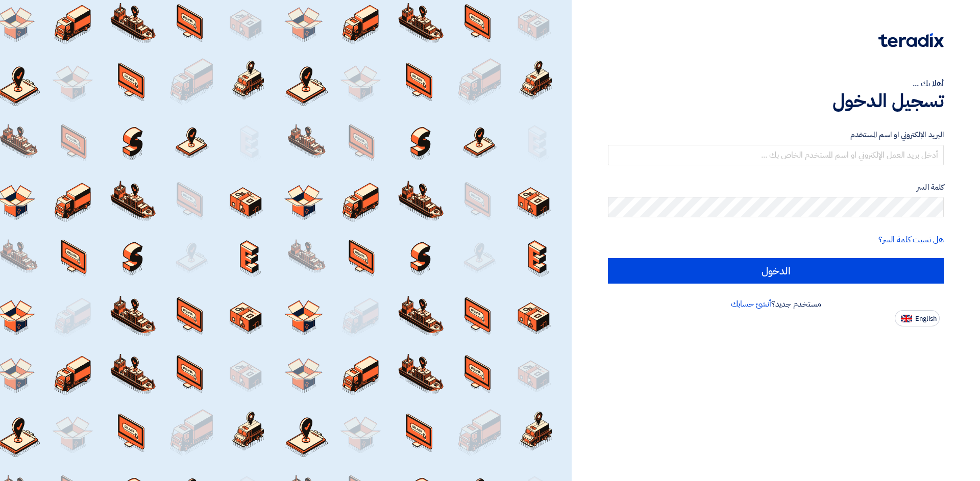 This screenshot has width=980, height=481. I want to click on label: كلمة السر, so click(775, 188).